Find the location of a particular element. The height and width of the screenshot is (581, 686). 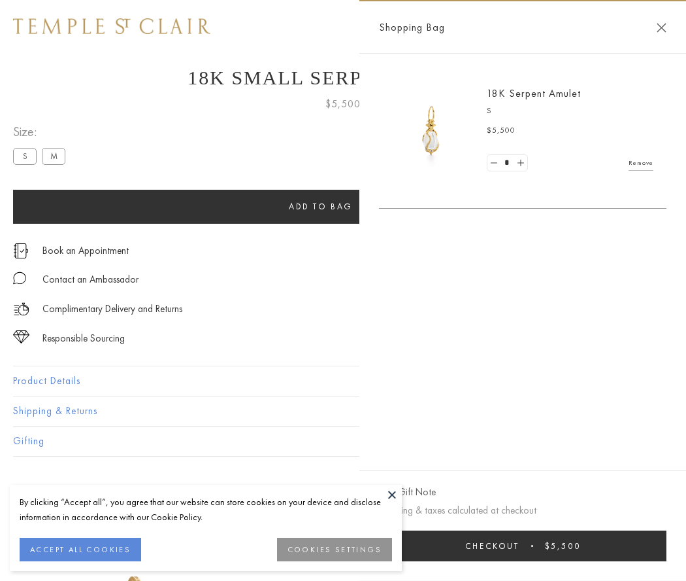

img: icon_delivery.svg is located at coordinates (21, 309).